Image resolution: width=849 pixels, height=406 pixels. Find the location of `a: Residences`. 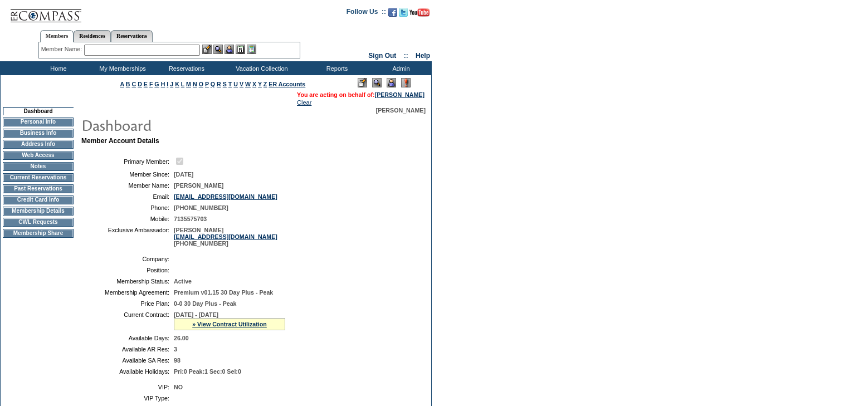

a: Residences is located at coordinates (92, 36).